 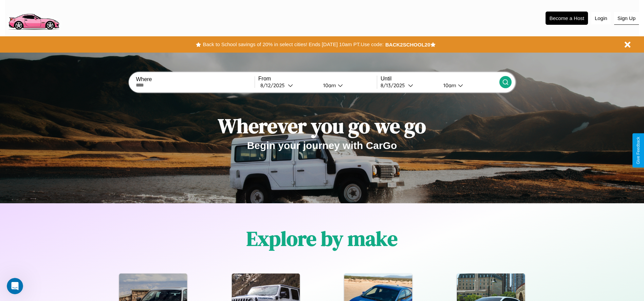 What do you see at coordinates (626, 18) in the screenshot?
I see `button: Sign Up` at bounding box center [626, 18].